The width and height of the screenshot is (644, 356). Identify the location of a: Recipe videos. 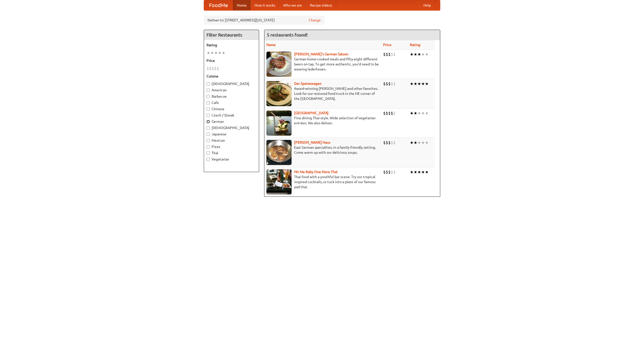
(321, 5).